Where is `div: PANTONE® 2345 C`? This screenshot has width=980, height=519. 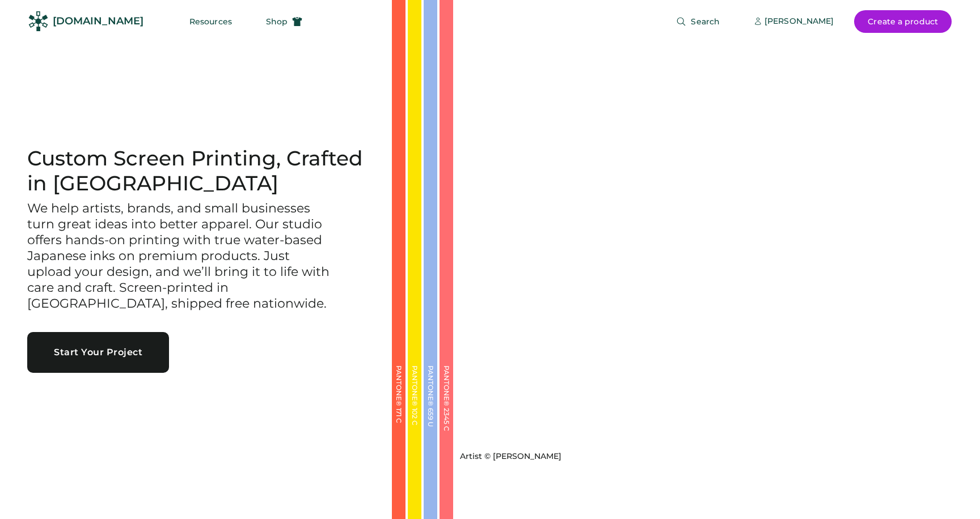 div: PANTONE® 2345 C is located at coordinates (447, 422).